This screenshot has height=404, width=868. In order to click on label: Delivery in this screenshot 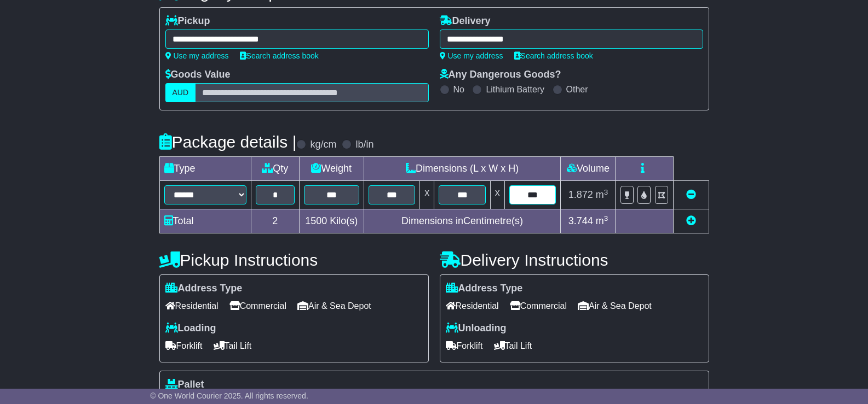, I will do `click(465, 21)`.